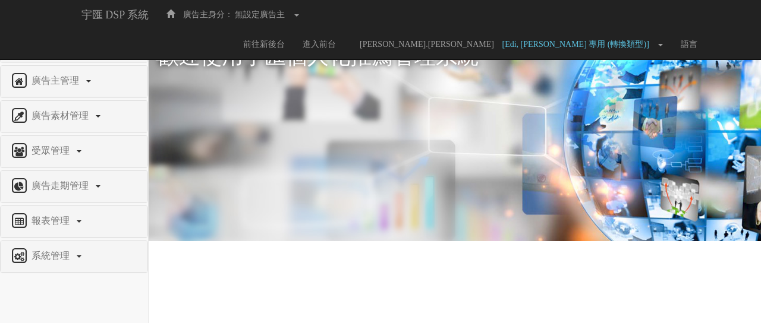  Describe the element at coordinates (74, 187) in the screenshot. I see `a: 廣告走期管理` at that location.